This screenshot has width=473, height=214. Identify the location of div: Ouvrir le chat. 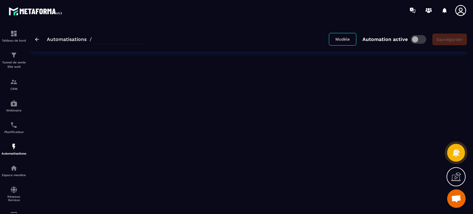
(456, 199).